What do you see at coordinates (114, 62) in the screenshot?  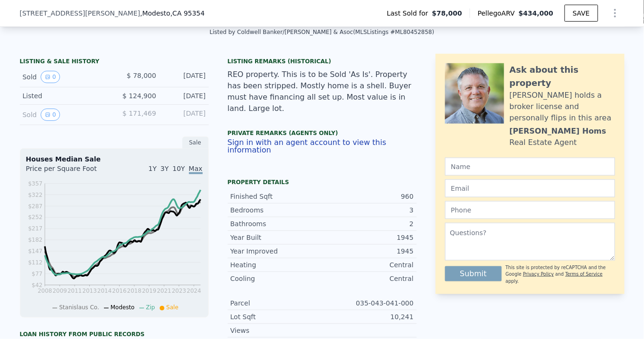 I see `div: LISTING & SALE HISTORY` at bounding box center [114, 62].